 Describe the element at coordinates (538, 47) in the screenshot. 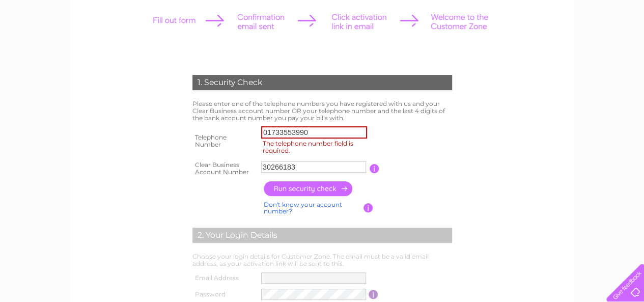

I see `a: Energy` at that location.